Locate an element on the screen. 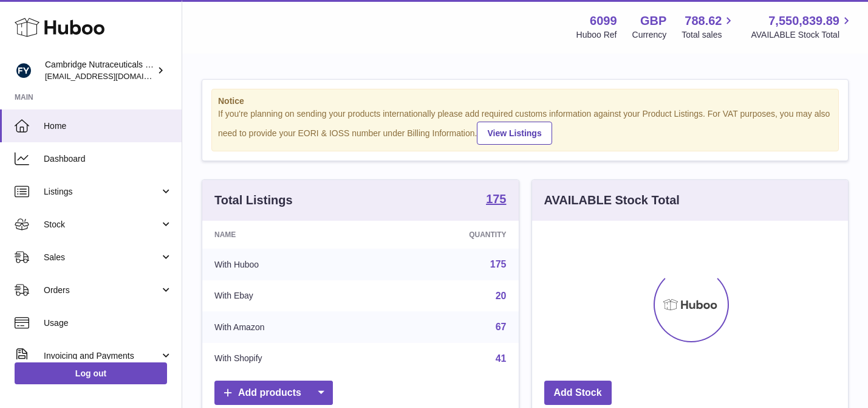 The height and width of the screenshot is (408, 868). span: Invoicing and Payments is located at coordinates (101, 355).